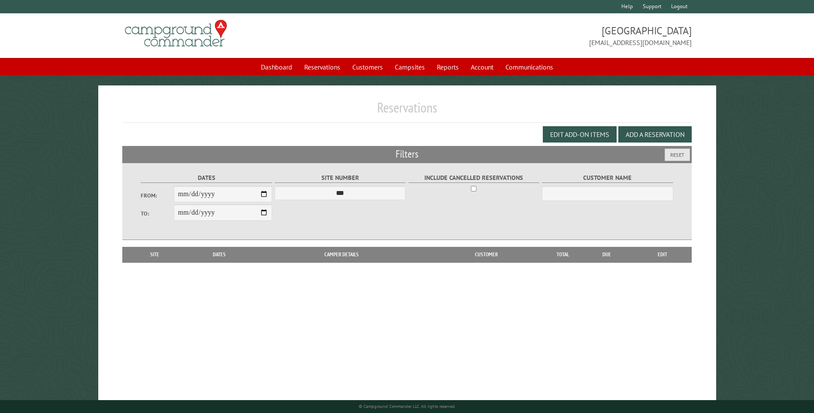 This screenshot has height=413, width=814. I want to click on th: Camper Details, so click(342, 255).